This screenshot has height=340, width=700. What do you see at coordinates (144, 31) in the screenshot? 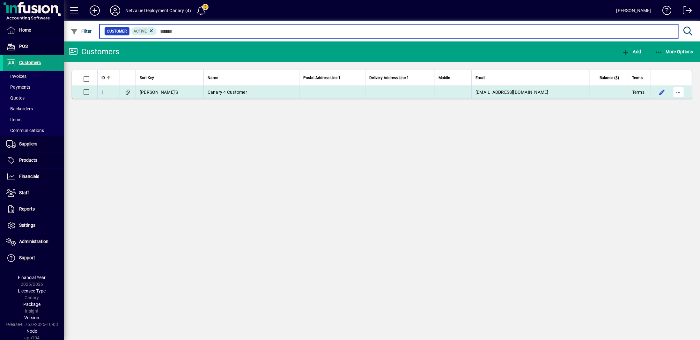
I see `mat-chip: Activation Status: Active` at bounding box center [144, 31].